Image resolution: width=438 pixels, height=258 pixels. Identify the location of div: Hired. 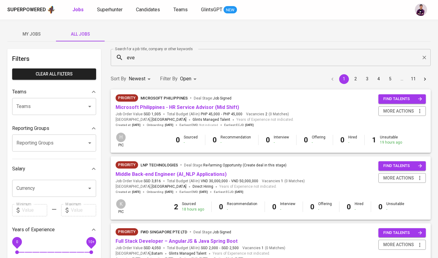
(359, 207).